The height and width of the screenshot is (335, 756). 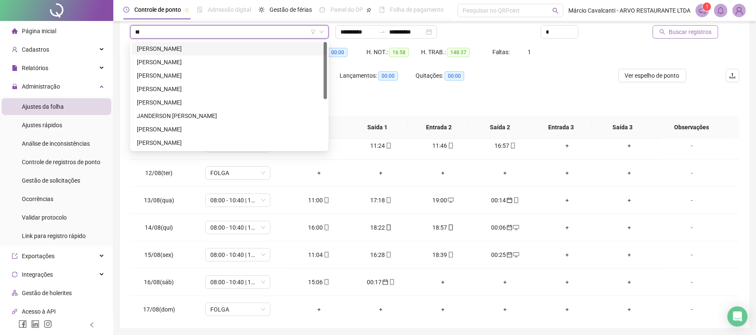 I want to click on div: Open Intercom Messenger, so click(x=737, y=316).